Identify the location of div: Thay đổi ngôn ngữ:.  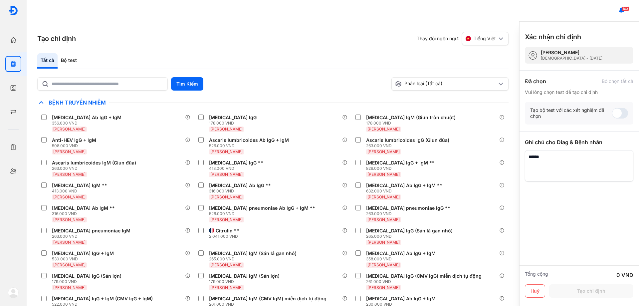
(462, 39).